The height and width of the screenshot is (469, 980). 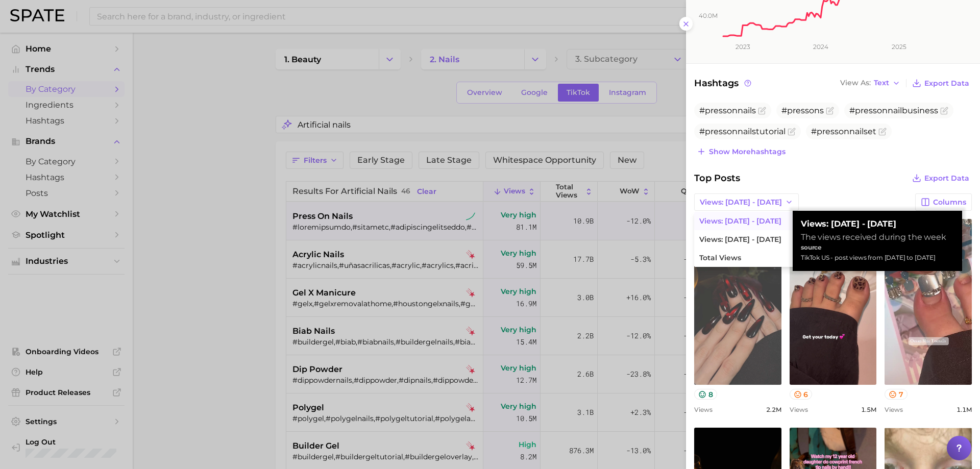 I want to click on span: #pressons, so click(x=802, y=110).